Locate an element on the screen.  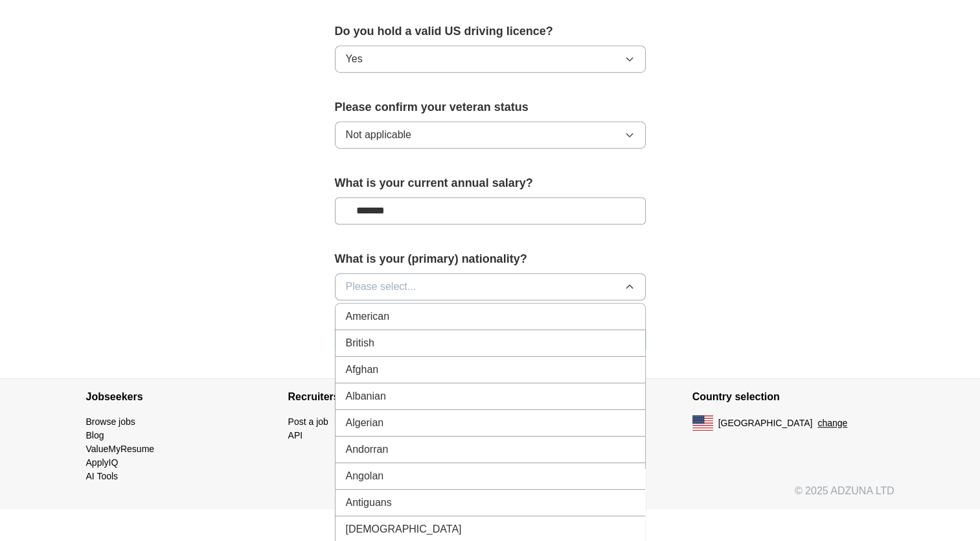
a: Blog is located at coordinates (96, 435).